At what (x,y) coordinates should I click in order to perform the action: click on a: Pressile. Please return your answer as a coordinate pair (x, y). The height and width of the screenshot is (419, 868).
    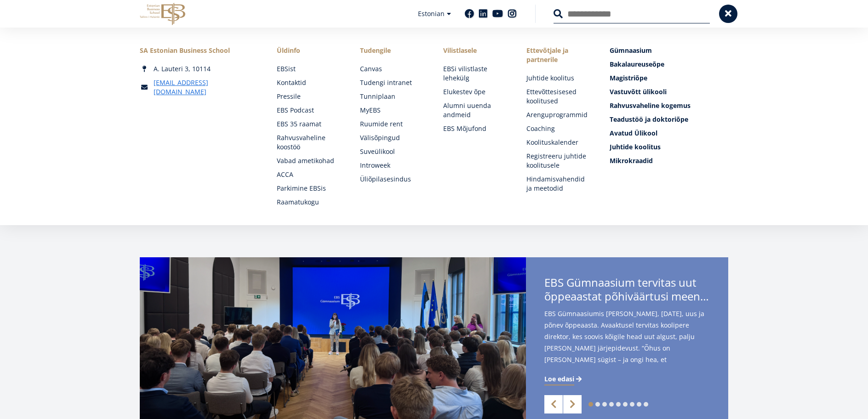
    Looking at the image, I should click on (309, 96).